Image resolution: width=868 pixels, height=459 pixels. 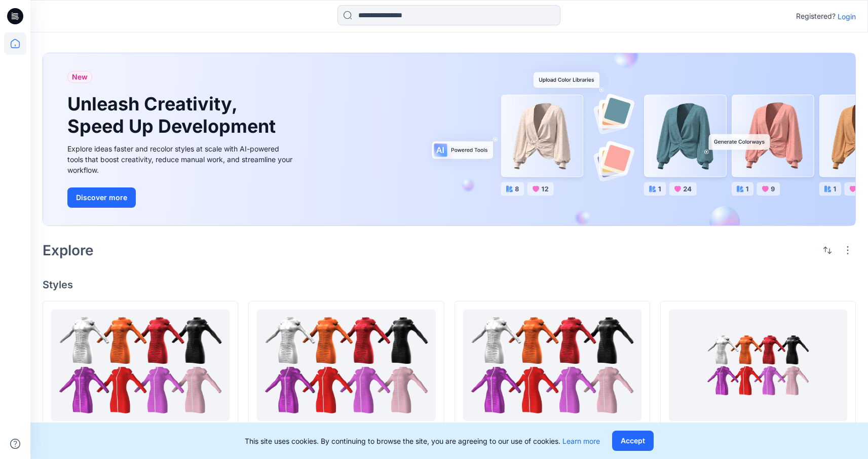 What do you see at coordinates (633, 441) in the screenshot?
I see `button: Accept` at bounding box center [633, 441].